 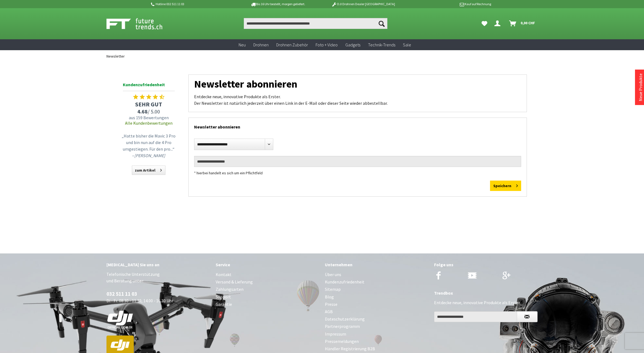 I want to click on a: Sale, so click(x=407, y=45).